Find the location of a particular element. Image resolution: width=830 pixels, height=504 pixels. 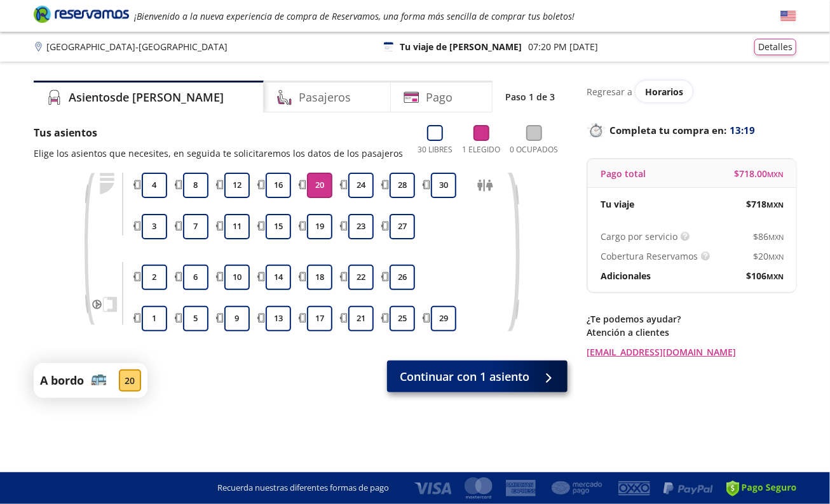

button: 13 is located at coordinates (278, 319).